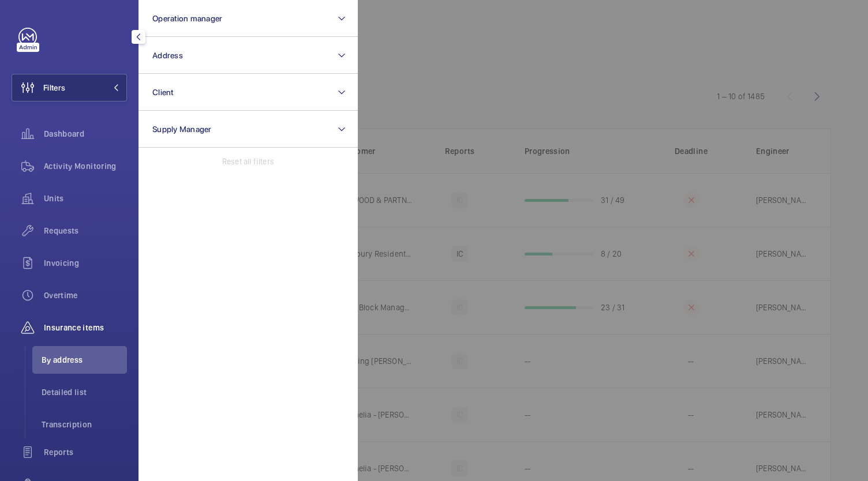 The image size is (868, 481). What do you see at coordinates (84, 359) in the screenshot?
I see `span: By address` at bounding box center [84, 359].